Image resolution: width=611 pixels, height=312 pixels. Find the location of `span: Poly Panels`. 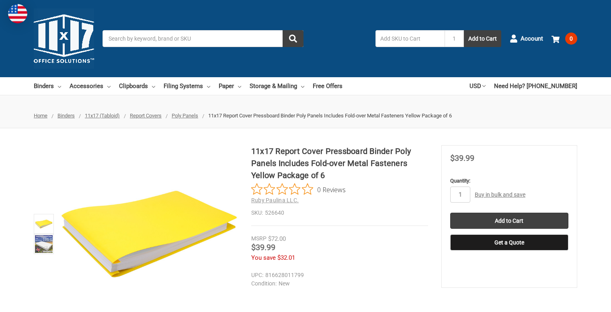

span: Poly Panels is located at coordinates (185, 115).